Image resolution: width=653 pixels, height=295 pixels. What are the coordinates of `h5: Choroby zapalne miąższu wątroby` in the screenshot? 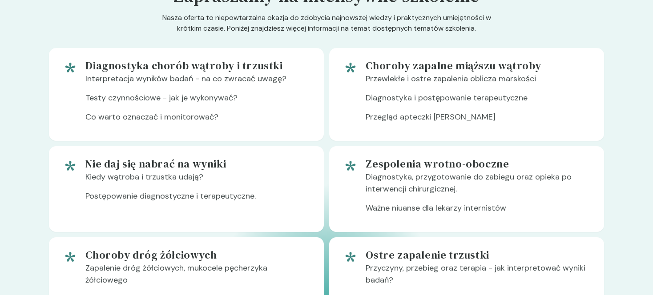 It's located at (478, 66).